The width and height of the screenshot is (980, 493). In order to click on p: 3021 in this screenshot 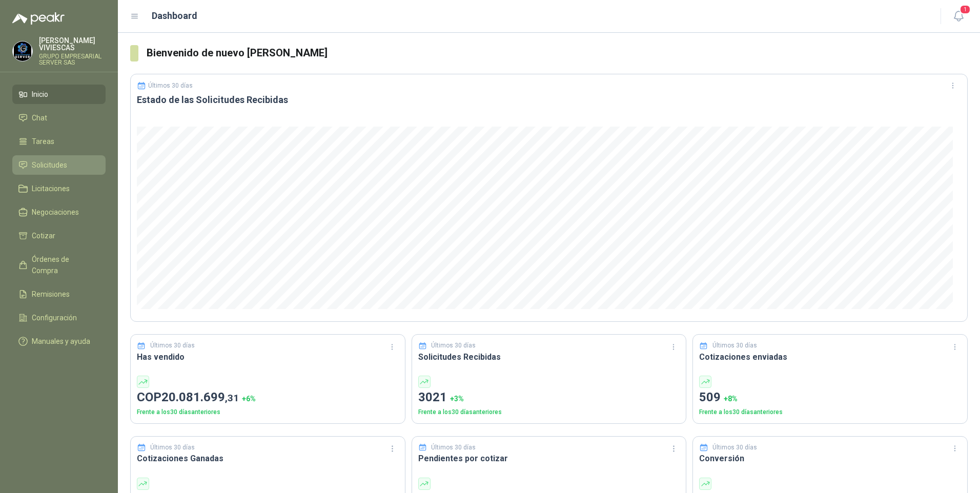, I will do `click(549, 397)`.